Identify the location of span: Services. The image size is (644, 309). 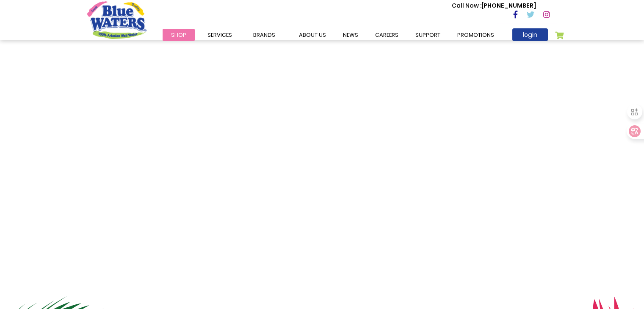
(220, 34).